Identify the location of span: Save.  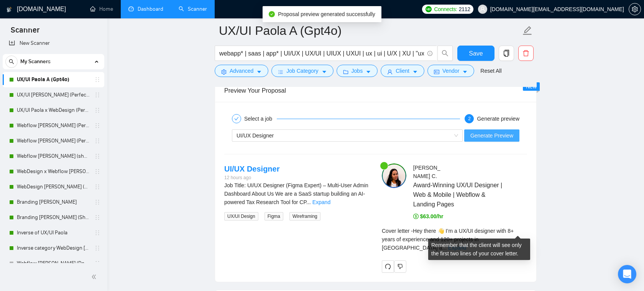
(476, 53).